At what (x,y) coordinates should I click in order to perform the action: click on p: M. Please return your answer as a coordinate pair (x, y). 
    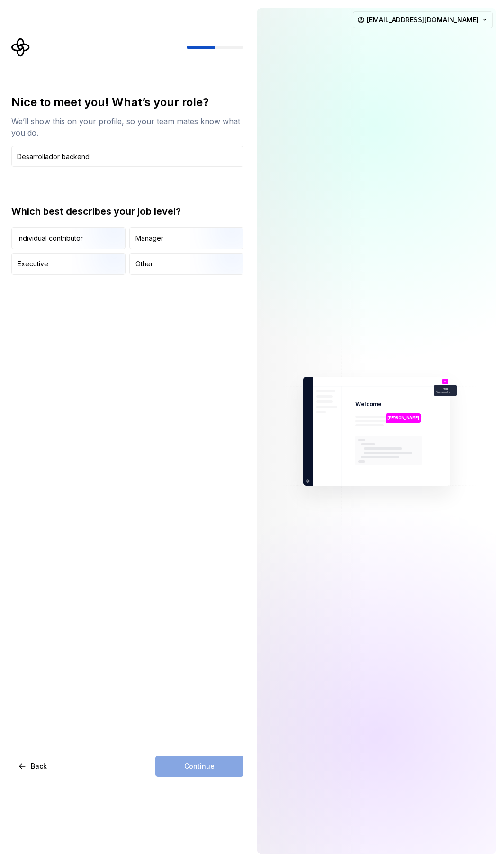
    Looking at the image, I should click on (445, 381).